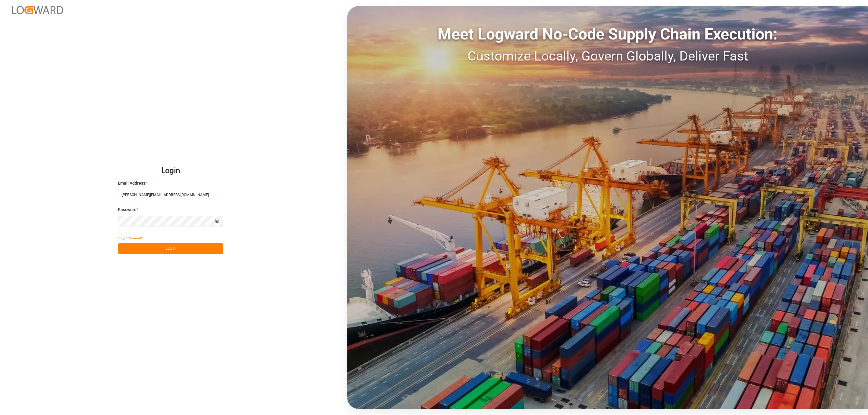 Image resolution: width=868 pixels, height=415 pixels. Describe the element at coordinates (608, 34) in the screenshot. I see `div: Meet Logward No-Code Supply Chain Execution:` at that location.